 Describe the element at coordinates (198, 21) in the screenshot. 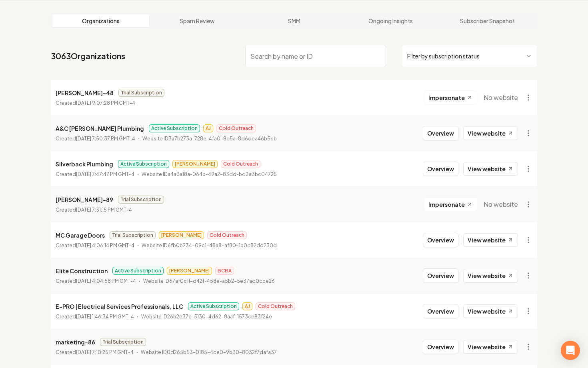

I see `a: Spam Review` at that location.